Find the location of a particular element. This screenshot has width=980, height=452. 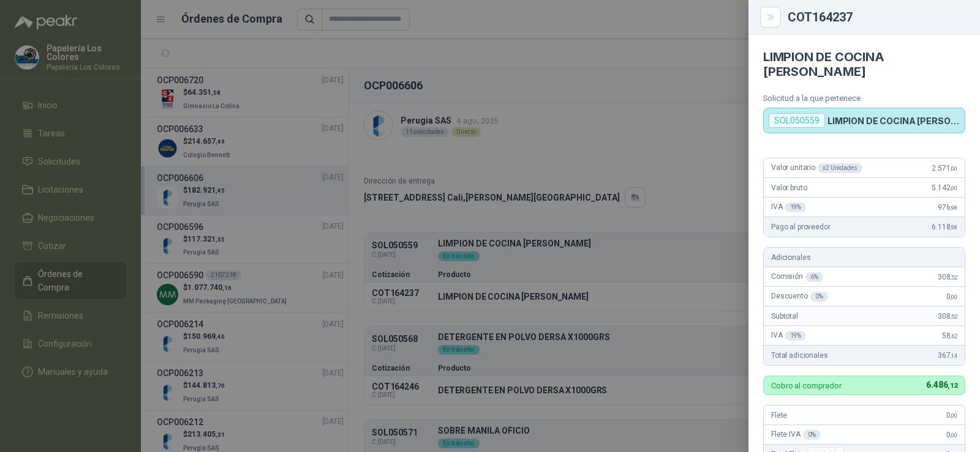

span: Valor unitario is located at coordinates (816, 168).